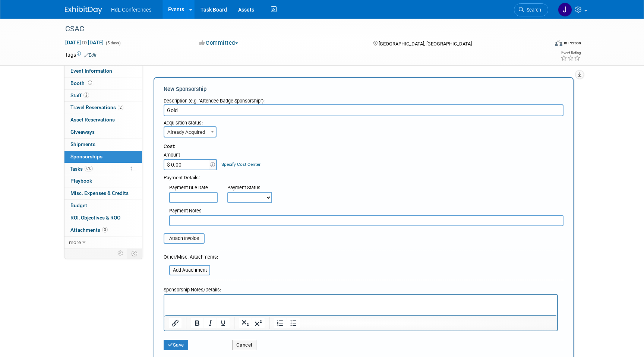  Describe the element at coordinates (103, 144) in the screenshot. I see `a: Shipments` at that location.